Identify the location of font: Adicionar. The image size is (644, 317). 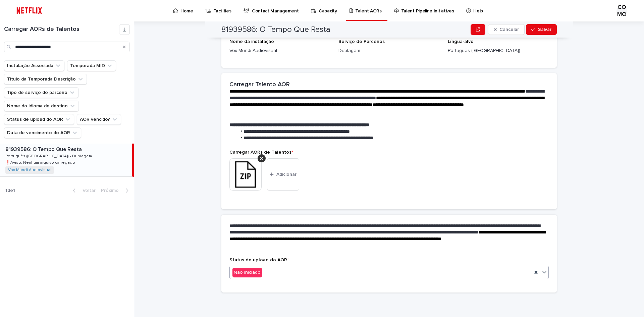
(287, 175).